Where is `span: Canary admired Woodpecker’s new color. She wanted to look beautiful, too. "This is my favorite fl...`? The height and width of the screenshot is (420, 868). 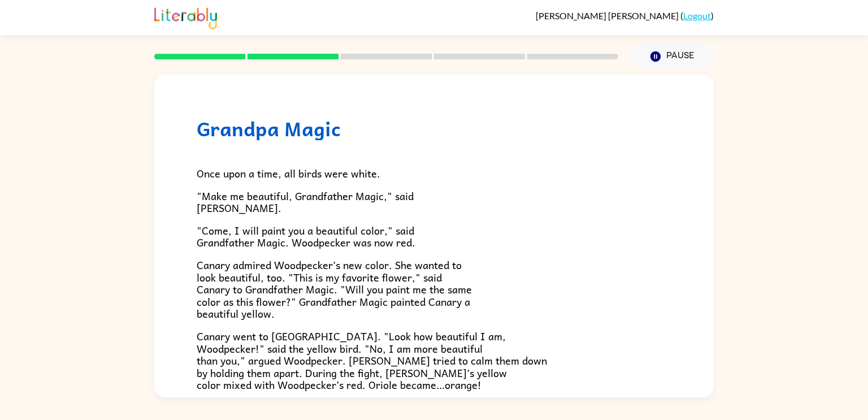 span: Canary admired Woodpecker’s new color. She wanted to look beautiful, too. "This is my favorite fl... is located at coordinates (334, 289).